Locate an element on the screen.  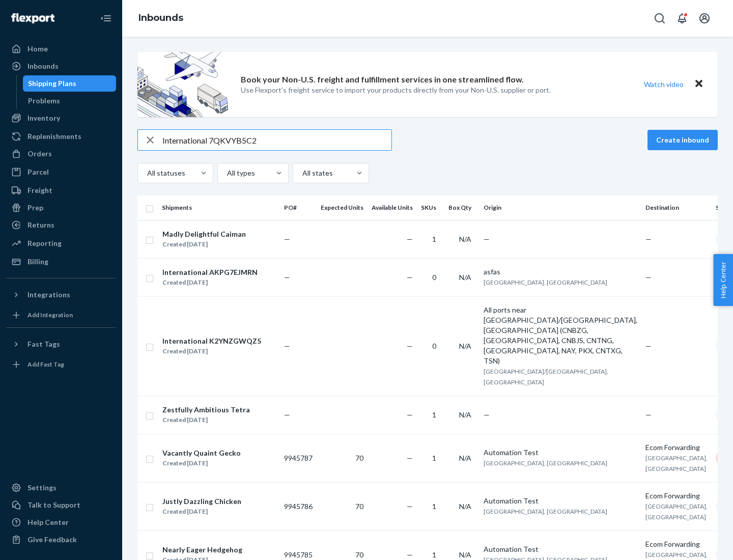
div: Fast Tags is located at coordinates (43, 344).